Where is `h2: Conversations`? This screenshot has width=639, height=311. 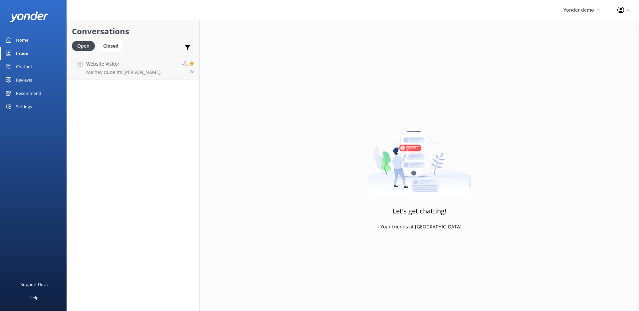
h2: Conversations is located at coordinates (133, 31).